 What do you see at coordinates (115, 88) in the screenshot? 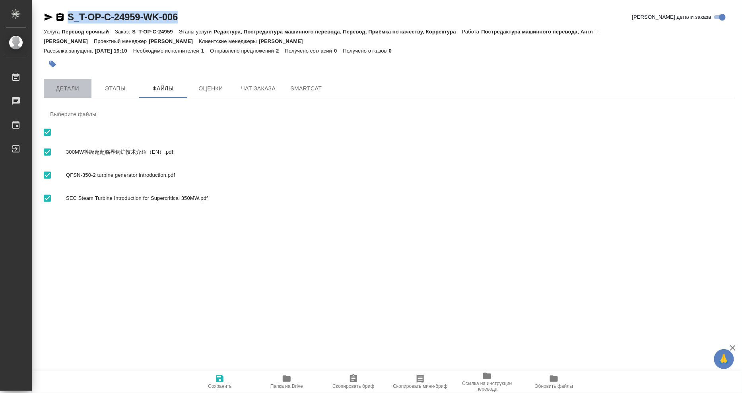
I see `span: Этапы` at bounding box center [115, 88].